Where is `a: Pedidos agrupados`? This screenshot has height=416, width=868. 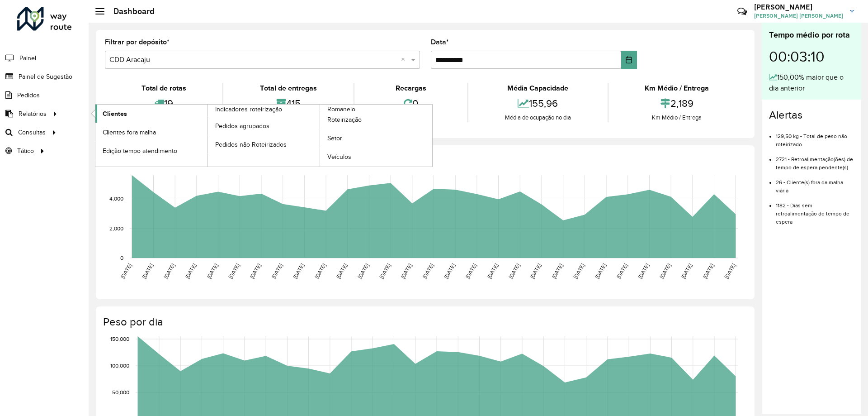 a: Pedidos agrupados is located at coordinates (264, 126).